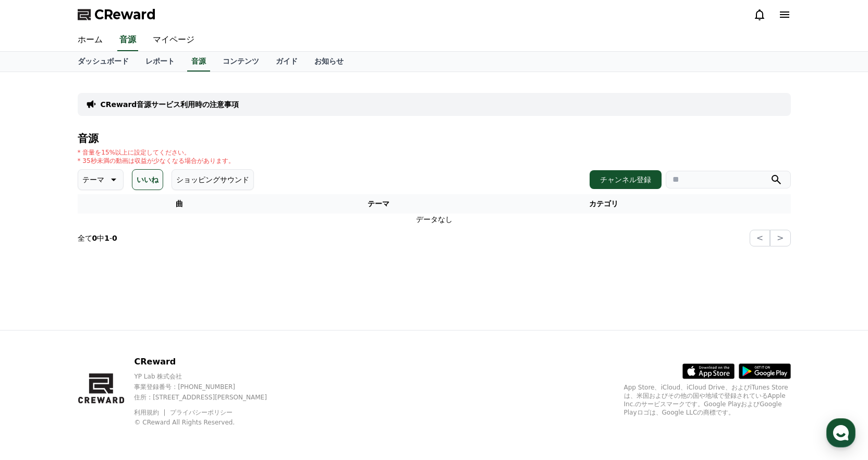  Describe the element at coordinates (156, 161) in the screenshot. I see `p: * 35秒未満の動画は収益が少なくなる場合があります。` at that location.